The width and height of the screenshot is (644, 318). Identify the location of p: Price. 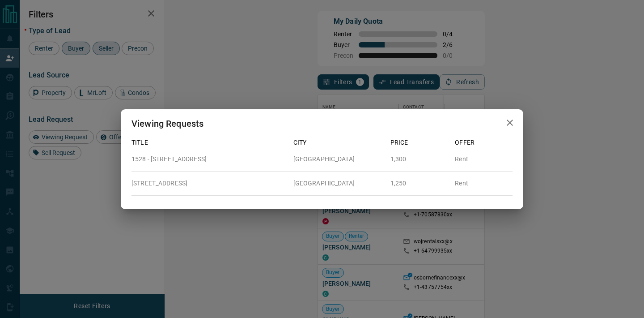
(419, 142).